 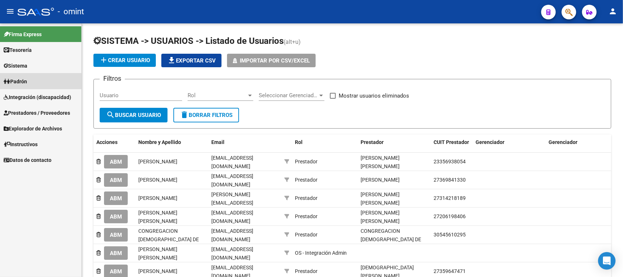 I want to click on div: OS - Integración Admin, so click(x=321, y=253).